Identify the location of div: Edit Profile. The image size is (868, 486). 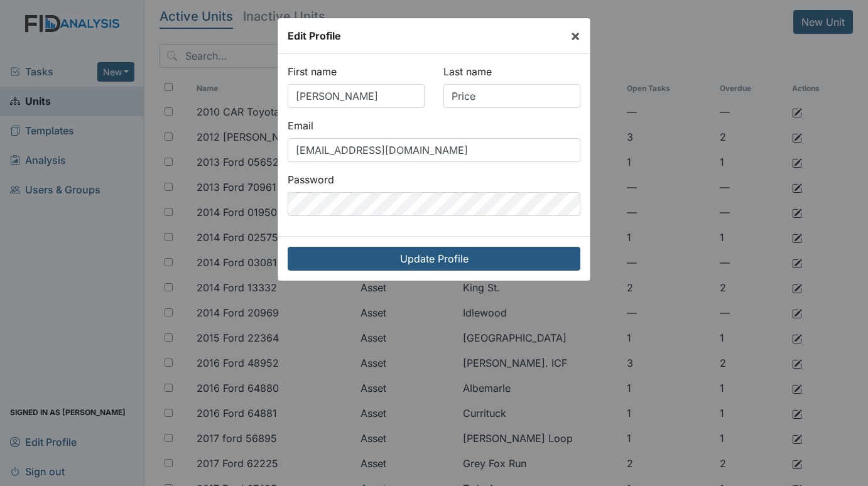
(314, 36).